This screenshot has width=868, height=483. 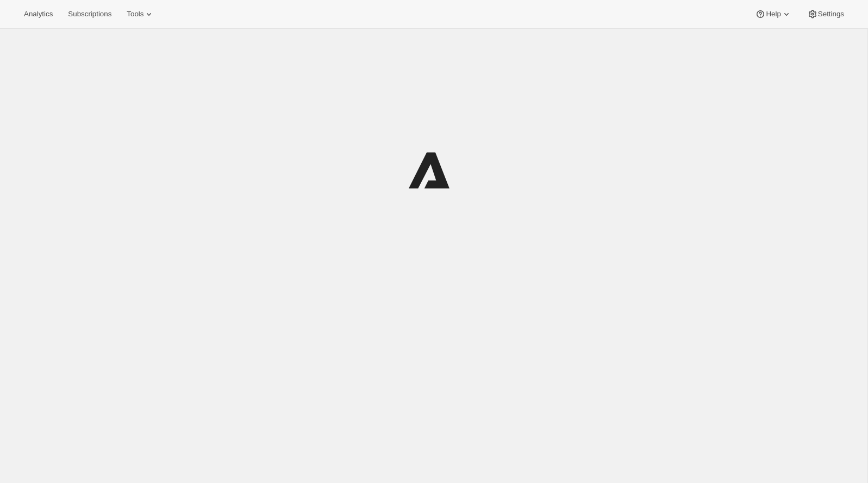 What do you see at coordinates (831, 14) in the screenshot?
I see `span: Settings` at bounding box center [831, 14].